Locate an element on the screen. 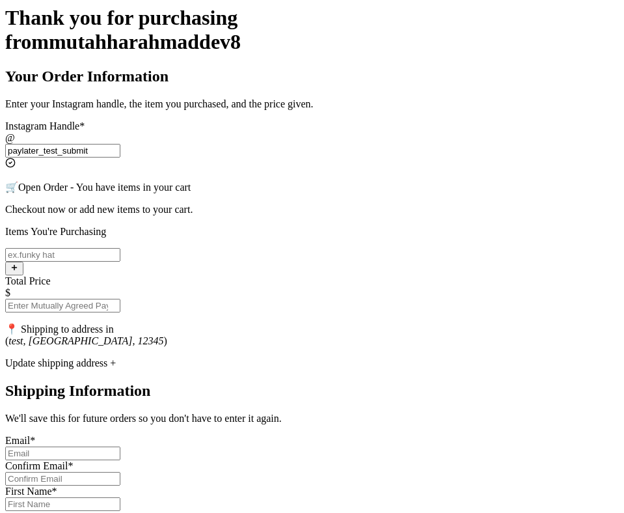  input: ex.funky hat is located at coordinates (62, 255).